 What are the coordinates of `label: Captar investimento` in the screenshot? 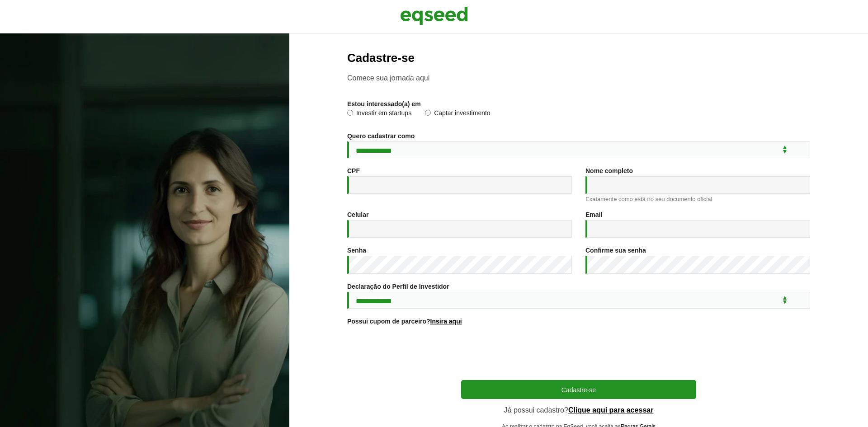 It's located at (458, 114).